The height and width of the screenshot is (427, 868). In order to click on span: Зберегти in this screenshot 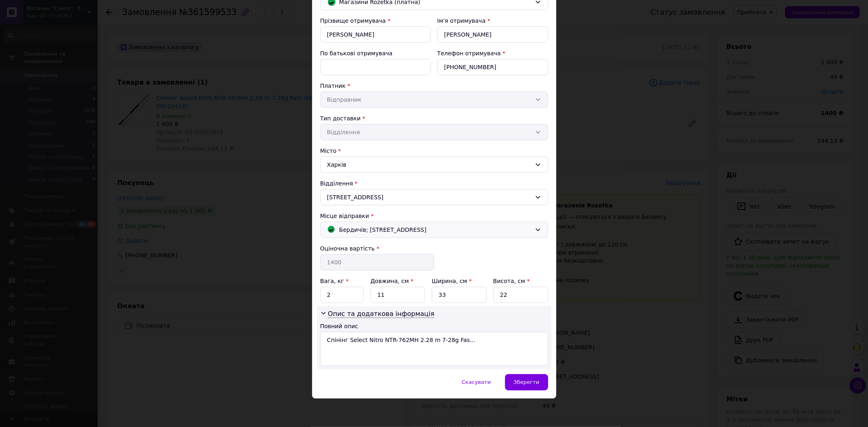, I will do `click(526, 382)`.